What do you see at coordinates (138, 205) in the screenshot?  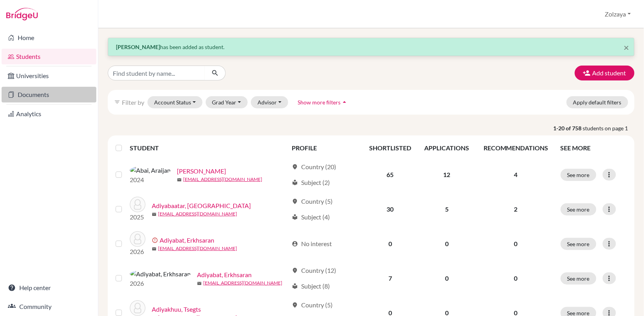 I see `img: Adiyabaatar, Uilstuguldur` at bounding box center [138, 205].